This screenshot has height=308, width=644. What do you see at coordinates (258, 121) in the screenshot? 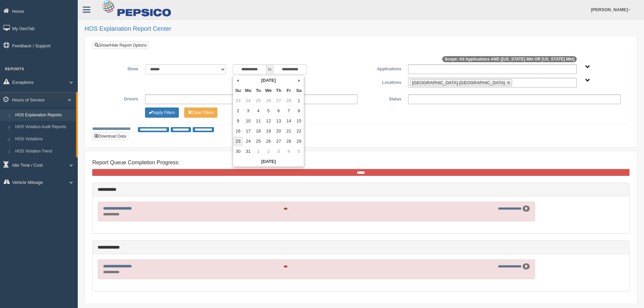
I see `td: 11` at bounding box center [258, 121].